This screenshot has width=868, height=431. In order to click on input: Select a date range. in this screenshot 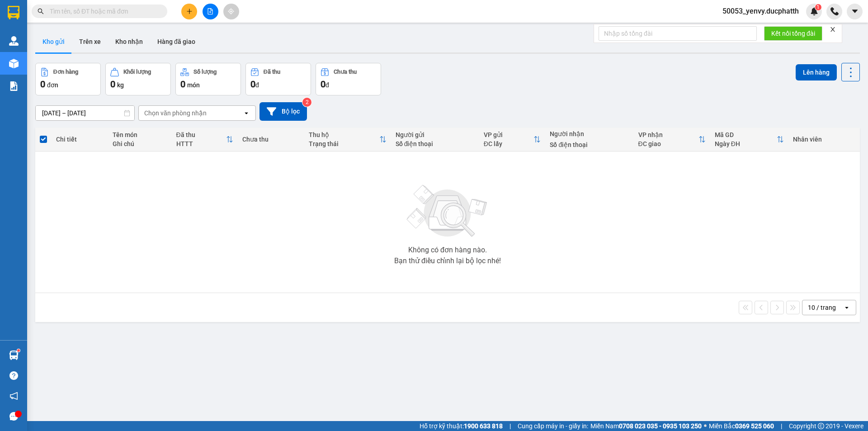, I will do `click(85, 113)`.